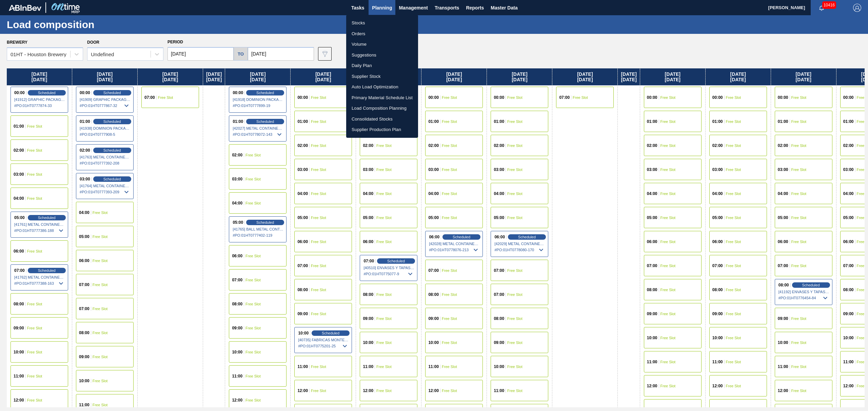 This screenshot has height=411, width=868. I want to click on a: Primary Material Schedule List, so click(382, 98).